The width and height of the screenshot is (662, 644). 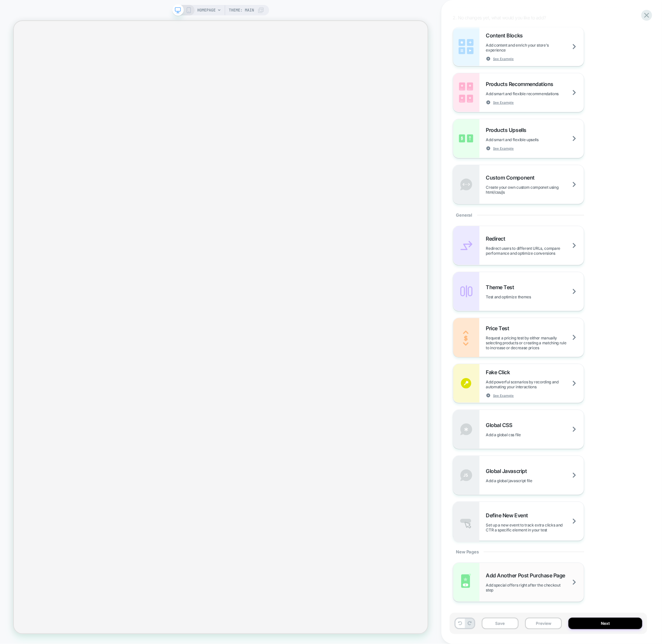 I want to click on span: Fake Click, so click(x=499, y=372).